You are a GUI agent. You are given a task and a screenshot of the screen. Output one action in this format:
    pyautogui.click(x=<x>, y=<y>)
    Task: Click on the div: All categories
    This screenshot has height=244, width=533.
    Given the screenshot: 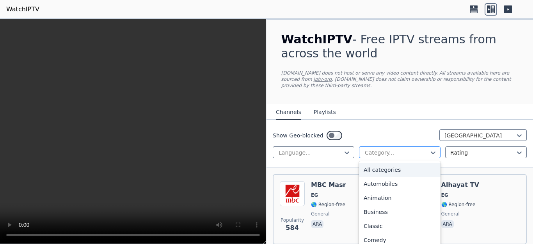 What is the action you would take?
    pyautogui.click(x=399, y=170)
    